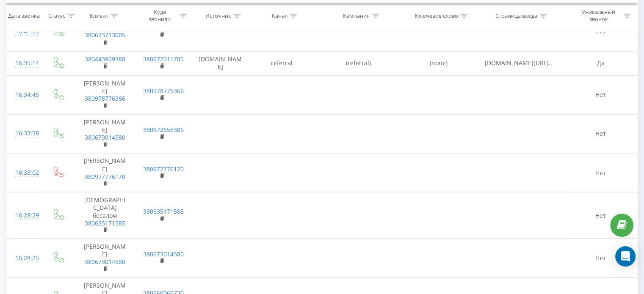 This screenshot has height=294, width=644. What do you see at coordinates (164, 130) in the screenshot?
I see `a: 380672658386` at bounding box center [164, 130].